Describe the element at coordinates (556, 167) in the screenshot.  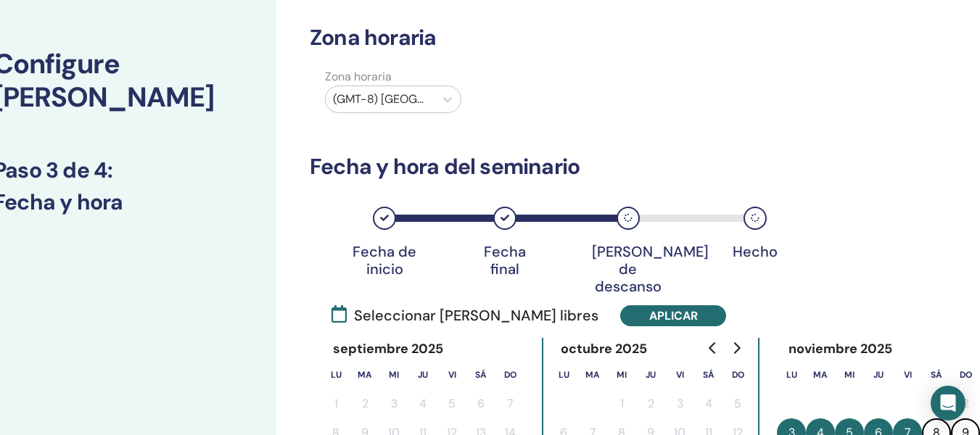
I see `h3: Fecha y hora del seminario` at that location.